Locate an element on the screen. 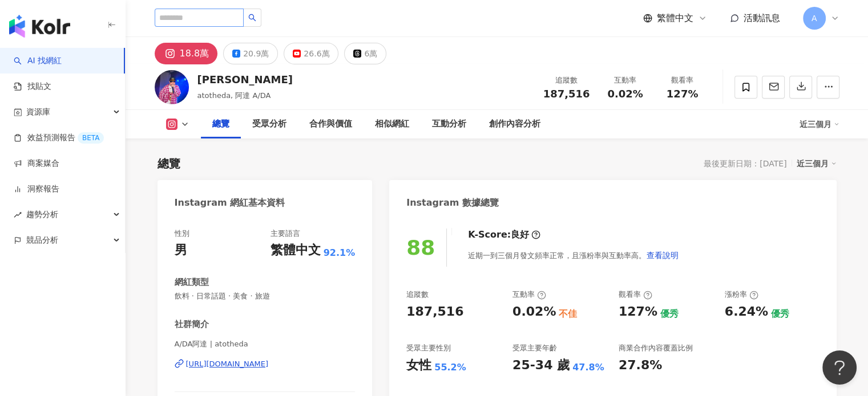  span: A/DA阿達 | atotheda is located at coordinates (265, 344).